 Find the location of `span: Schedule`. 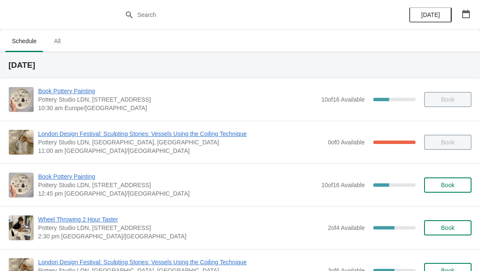

span: Schedule is located at coordinates (24, 41).